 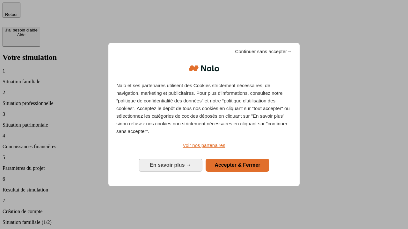 What do you see at coordinates (204, 109) in the screenshot?
I see `p: Nalo et ses partenaires utilisent des Cookies strictement nécessaires, de navigation, marketing e...` at bounding box center [204, 109].